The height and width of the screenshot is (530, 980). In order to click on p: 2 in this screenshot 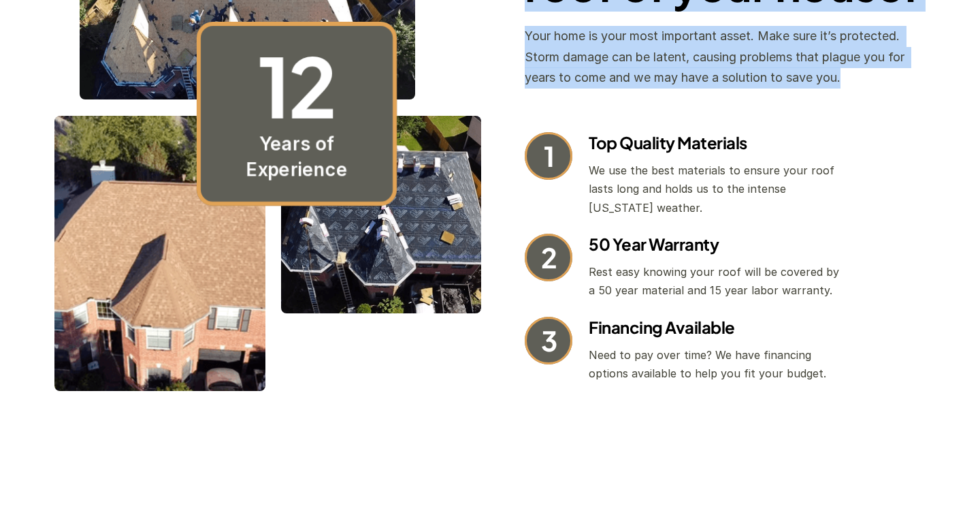, I will do `click(548, 257)`.